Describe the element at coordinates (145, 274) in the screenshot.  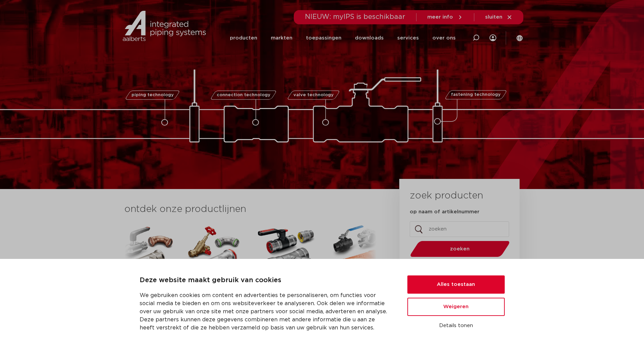
I see `a: VSHXPress` at that location.